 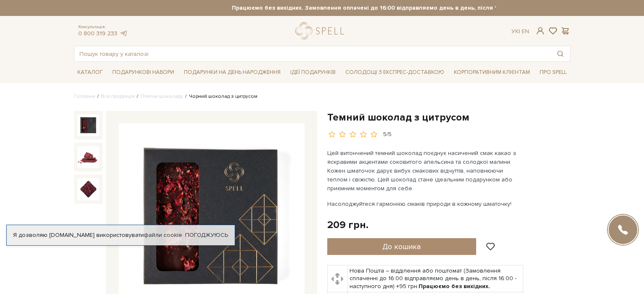 What do you see at coordinates (520, 31) in the screenshot?
I see `div: Ук` at bounding box center [520, 31].